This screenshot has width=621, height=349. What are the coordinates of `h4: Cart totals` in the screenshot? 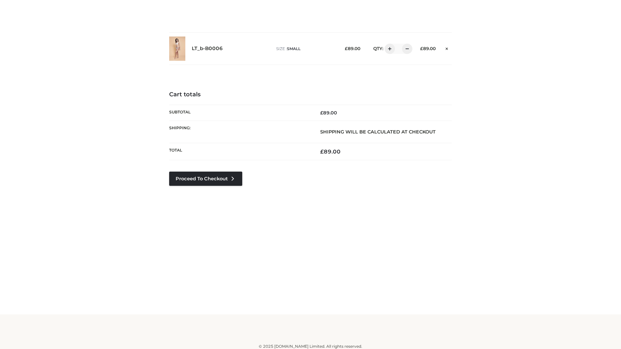 It's located at (311, 95).